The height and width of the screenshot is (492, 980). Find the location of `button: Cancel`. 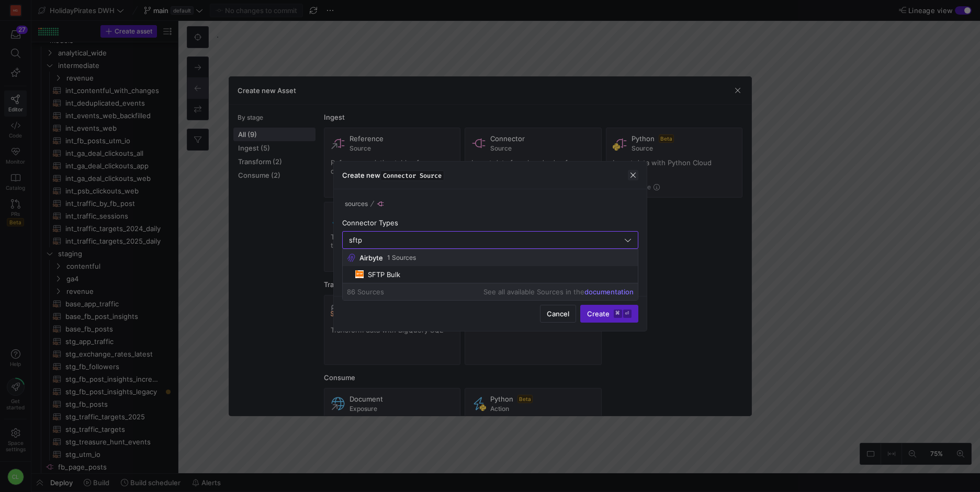

button: Cancel is located at coordinates (558, 314).